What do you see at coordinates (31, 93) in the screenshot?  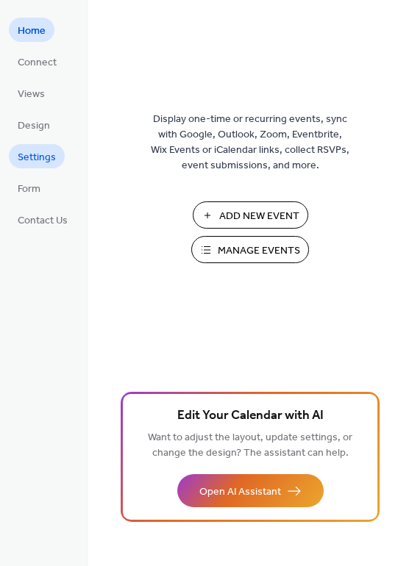 I see `a: Views` at bounding box center [31, 93].